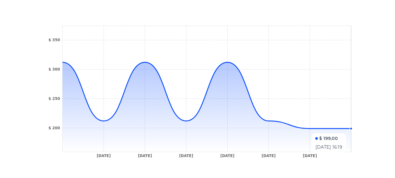 This screenshot has height=178, width=395. What do you see at coordinates (54, 40) in the screenshot?
I see `tspan: $ 350` at bounding box center [54, 40].